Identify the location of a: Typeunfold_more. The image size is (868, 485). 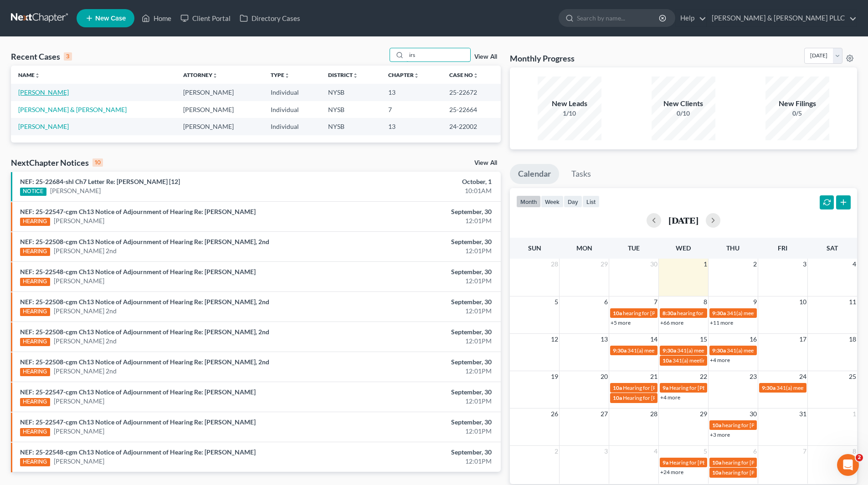
(280, 75).